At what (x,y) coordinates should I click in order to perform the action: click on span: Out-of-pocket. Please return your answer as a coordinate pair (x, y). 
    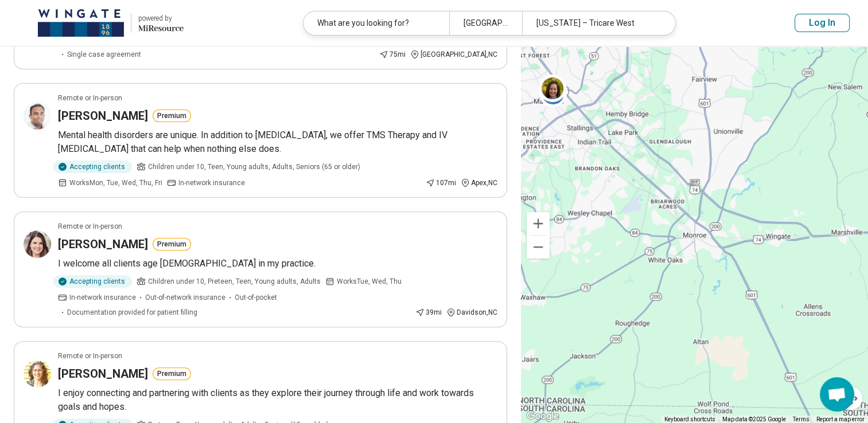
    Looking at the image, I should click on (256, 298).